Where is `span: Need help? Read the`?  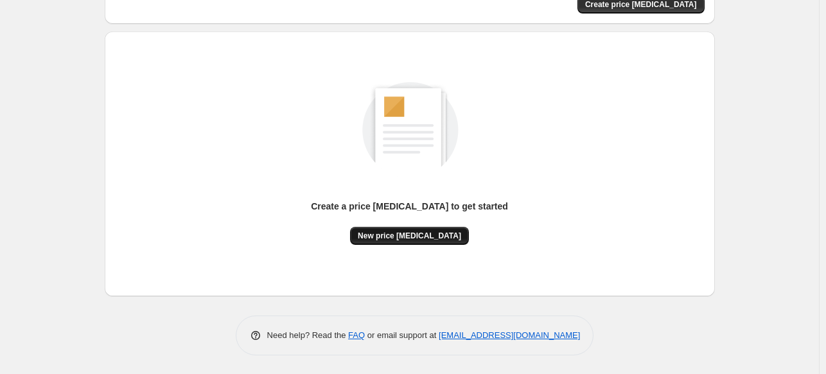 span: Need help? Read the is located at coordinates (308, 335).